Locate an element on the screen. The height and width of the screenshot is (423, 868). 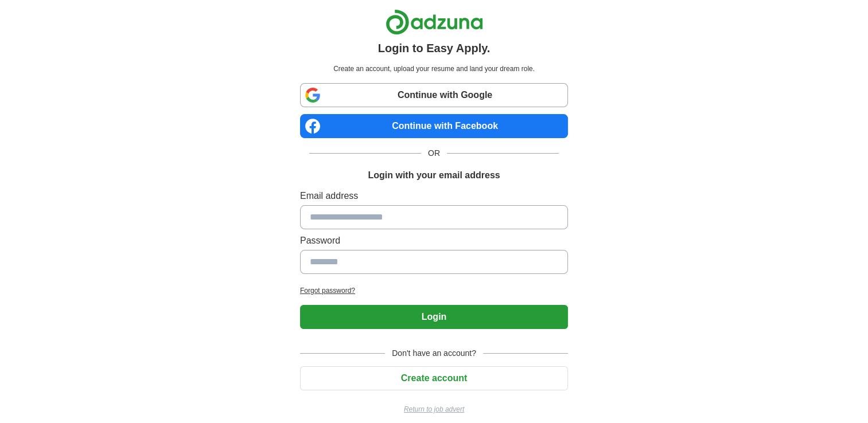
h1: Login with your email address is located at coordinates (434, 175).